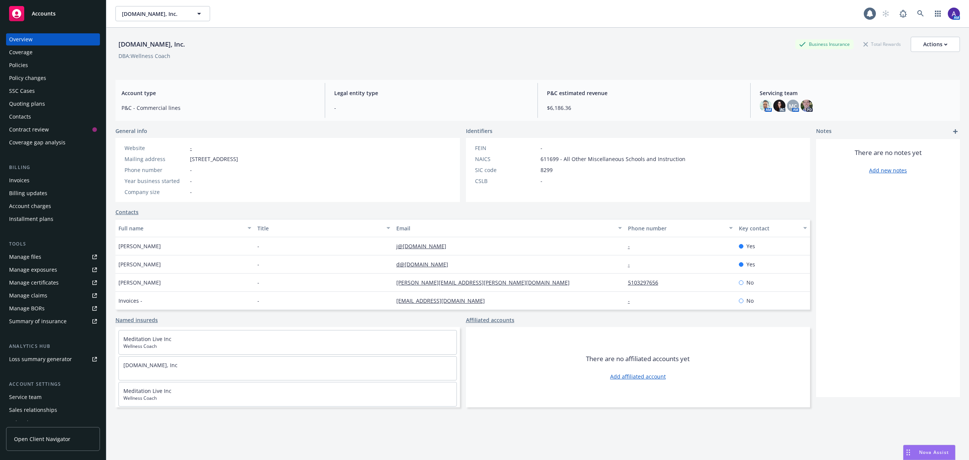 This screenshot has height=460, width=969. I want to click on div: Drag to move, so click(908, 452).